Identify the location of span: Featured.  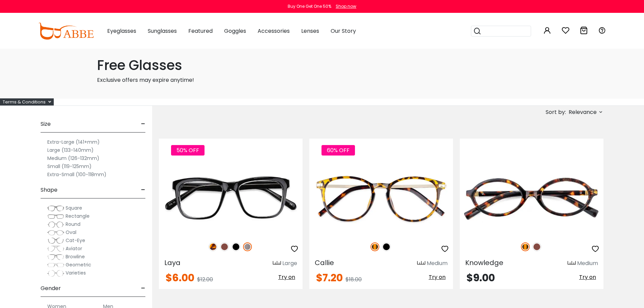
(201, 31).